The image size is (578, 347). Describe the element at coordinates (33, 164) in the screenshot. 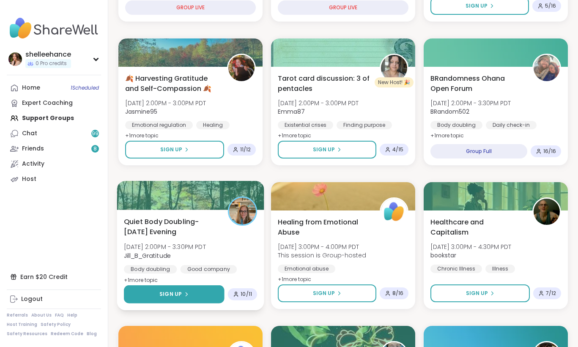

I see `div: Activity` at that location.